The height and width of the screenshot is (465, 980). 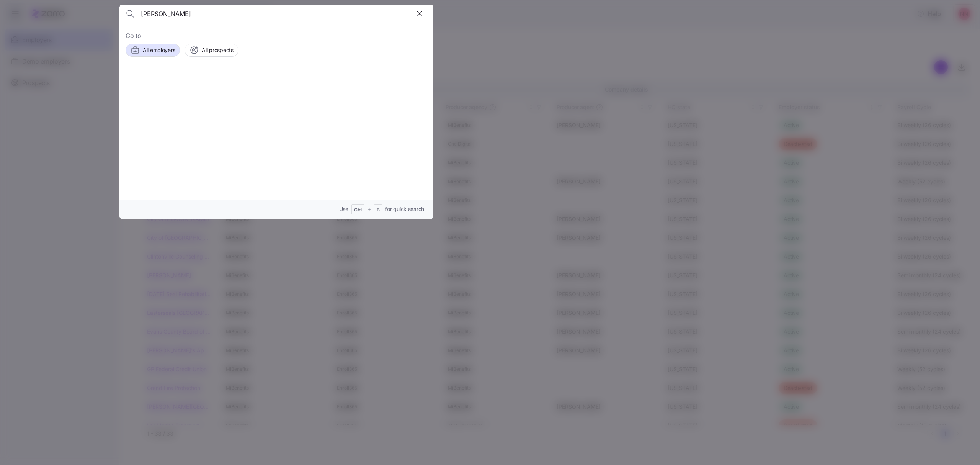 I want to click on span: All prospects, so click(x=218, y=50).